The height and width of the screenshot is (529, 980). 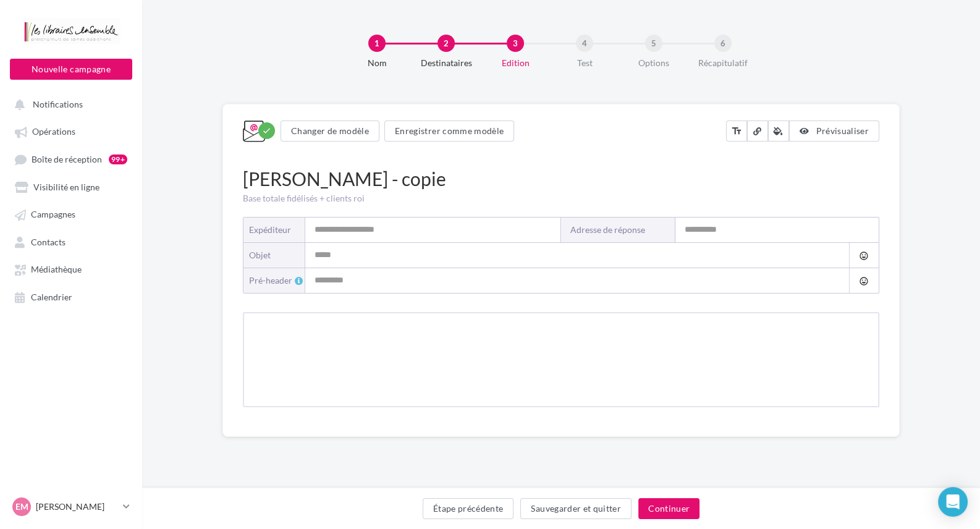 What do you see at coordinates (21, 507) in the screenshot?
I see `span: EM` at bounding box center [21, 507].